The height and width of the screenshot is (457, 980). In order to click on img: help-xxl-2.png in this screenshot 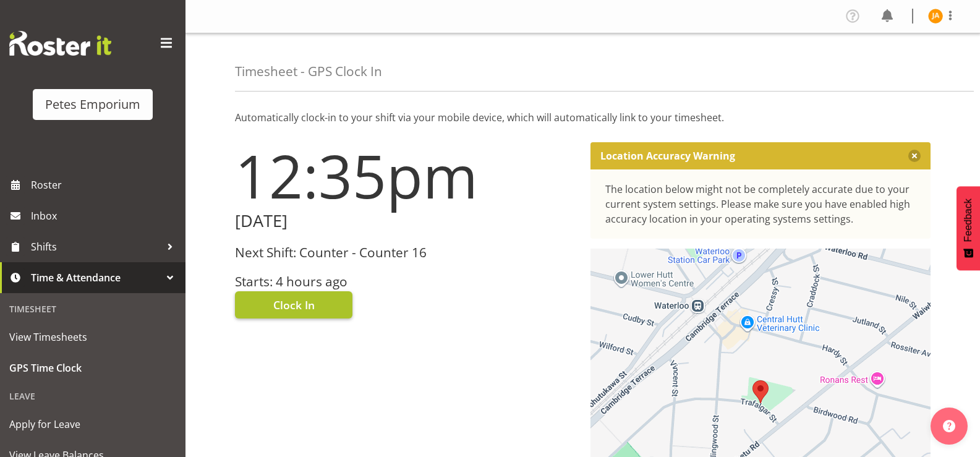, I will do `click(949, 426)`.